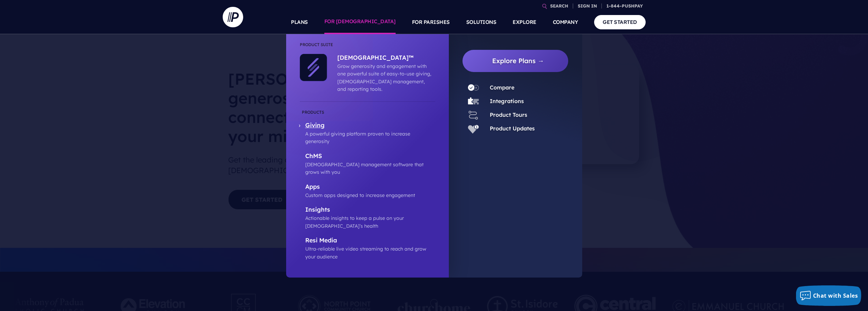 The image size is (868, 311). What do you see at coordinates (620, 22) in the screenshot?
I see `a: GET STARTED` at bounding box center [620, 22].